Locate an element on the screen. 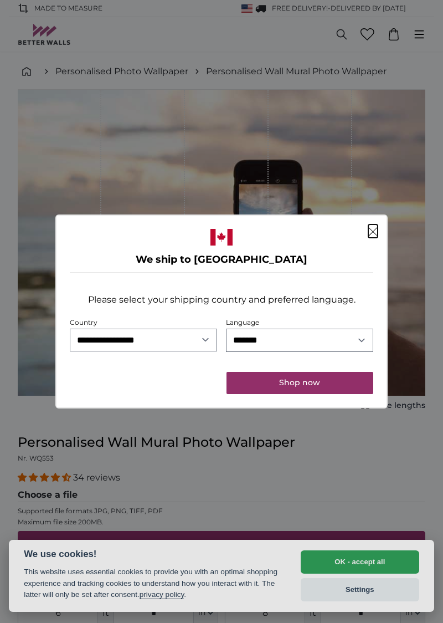 The width and height of the screenshot is (443, 623). img: Canada is located at coordinates (222, 237).